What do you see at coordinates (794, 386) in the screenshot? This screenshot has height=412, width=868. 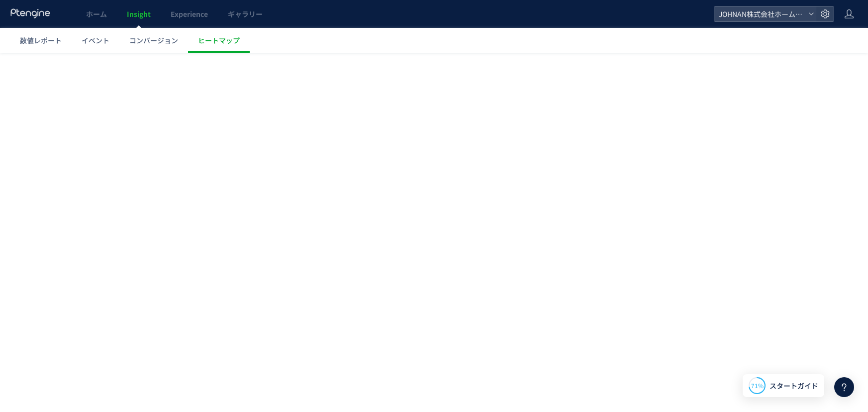 I see `span: スタートガイド` at bounding box center [794, 386].